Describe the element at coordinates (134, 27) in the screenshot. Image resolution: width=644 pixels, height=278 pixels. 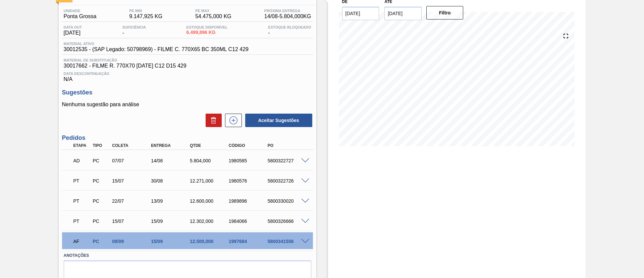
I see `span: Suficiência` at that location.